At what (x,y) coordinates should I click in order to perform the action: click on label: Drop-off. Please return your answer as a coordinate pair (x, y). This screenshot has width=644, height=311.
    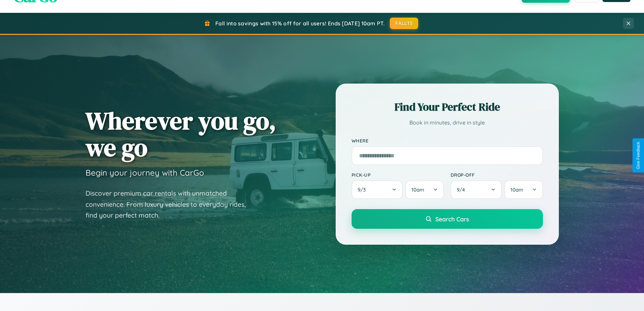
    Looking at the image, I should click on (497, 175).